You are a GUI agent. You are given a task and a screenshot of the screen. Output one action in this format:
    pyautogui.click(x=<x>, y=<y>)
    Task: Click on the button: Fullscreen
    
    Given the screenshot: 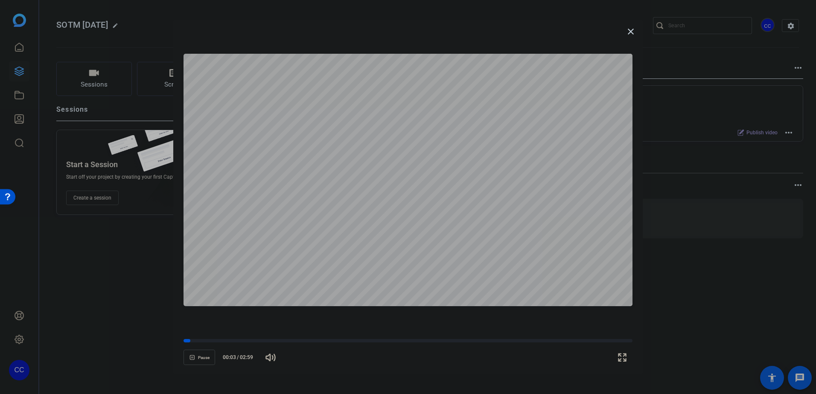 What is the action you would take?
    pyautogui.click(x=622, y=358)
    